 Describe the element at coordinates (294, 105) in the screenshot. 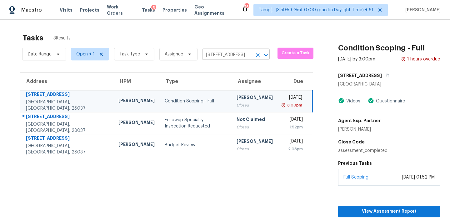

I see `div: 3:00pm` at that location.